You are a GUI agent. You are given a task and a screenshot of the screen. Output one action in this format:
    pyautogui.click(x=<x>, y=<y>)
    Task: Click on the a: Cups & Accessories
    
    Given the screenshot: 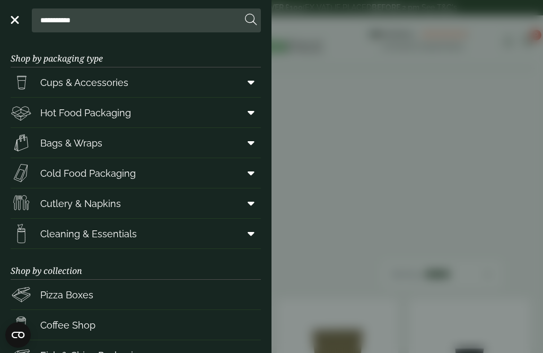 What is the action you would take?
    pyautogui.click(x=136, y=82)
    